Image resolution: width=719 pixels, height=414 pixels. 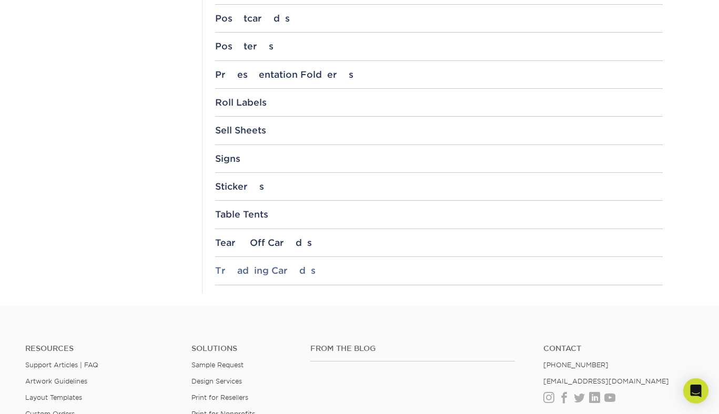 I want to click on div: Posters, so click(x=439, y=46).